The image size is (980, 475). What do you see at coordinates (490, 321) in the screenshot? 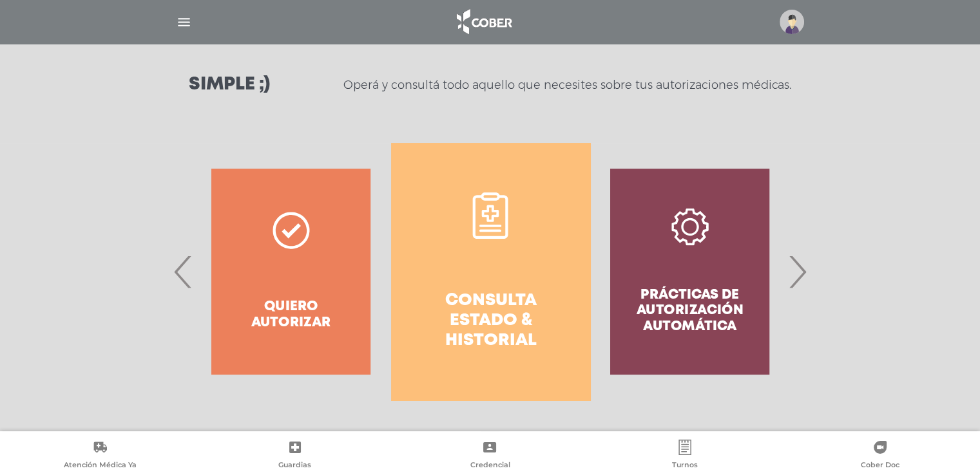
I see `h4: Consulta estado & historial` at bounding box center [490, 321].